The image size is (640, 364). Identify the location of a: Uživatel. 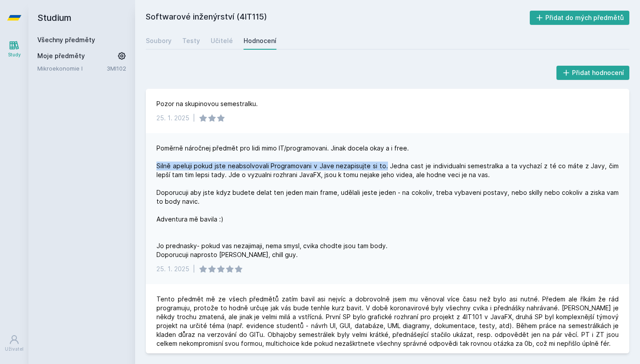
(14, 343).